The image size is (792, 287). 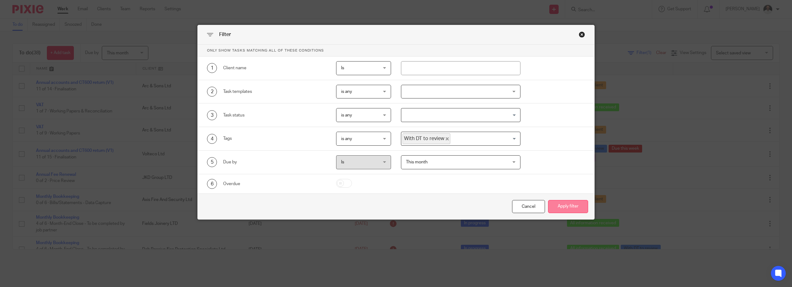 I want to click on div: 2, so click(x=212, y=92).